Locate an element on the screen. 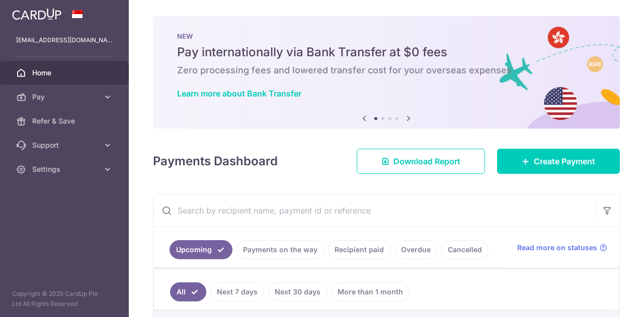 The width and height of the screenshot is (644, 317). a: Read more on statuses is located at coordinates (562, 248).